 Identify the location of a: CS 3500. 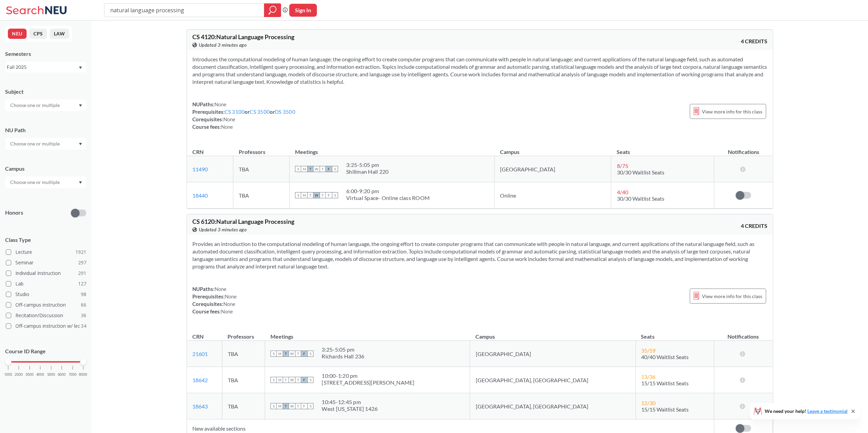
(259, 112).